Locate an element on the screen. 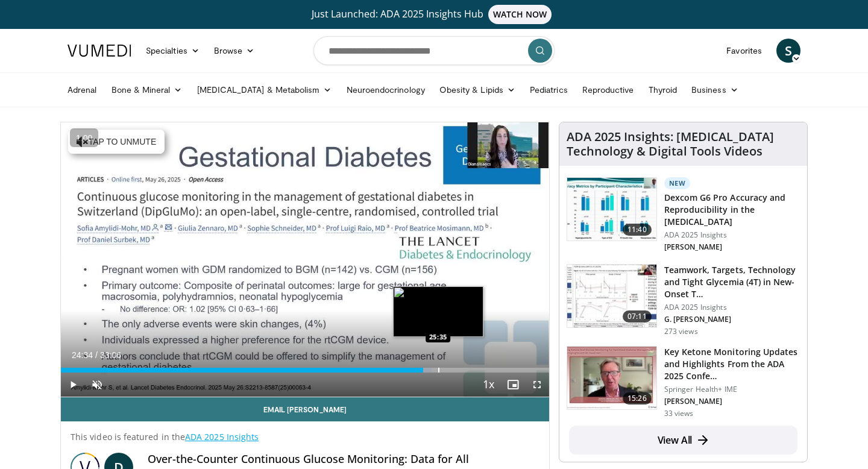  button: Unmute is located at coordinates (97, 385).